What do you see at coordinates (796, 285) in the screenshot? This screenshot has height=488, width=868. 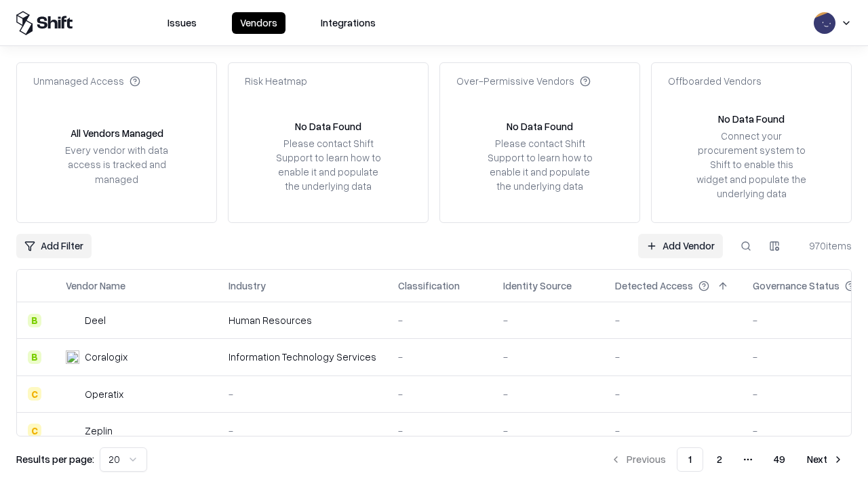 I see `div: Governance Status` at bounding box center [796, 285].